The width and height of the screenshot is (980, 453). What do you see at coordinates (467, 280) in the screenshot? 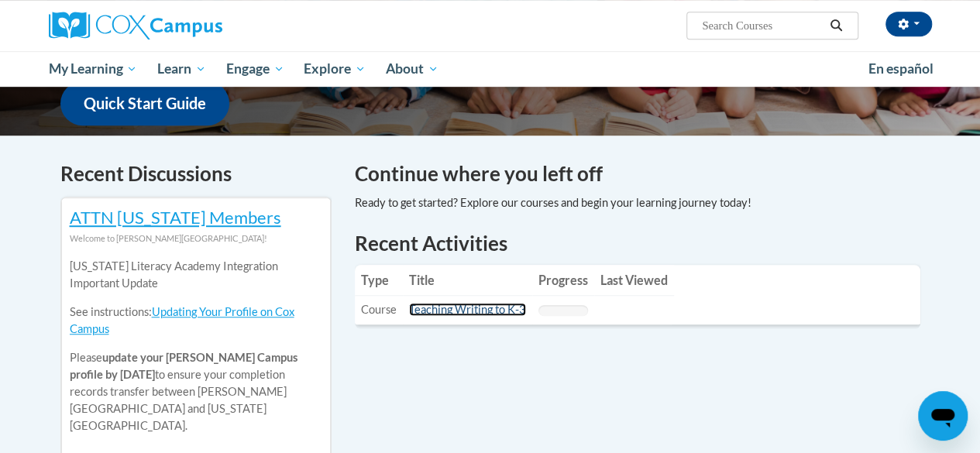
I see `th: Title` at bounding box center [467, 280].